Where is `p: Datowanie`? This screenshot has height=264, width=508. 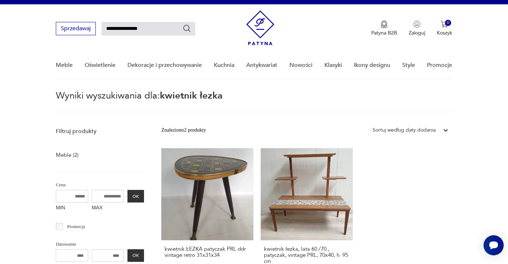 p: Datowanie is located at coordinates (100, 244).